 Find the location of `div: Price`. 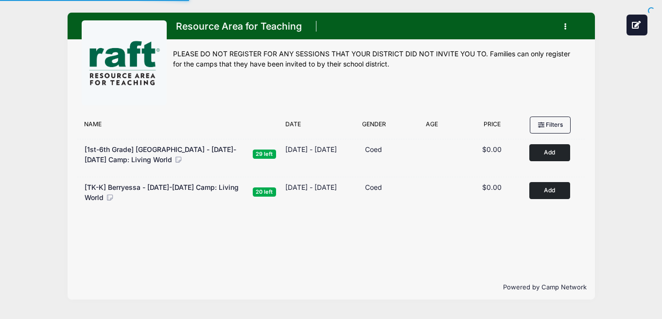

div: Price is located at coordinates (492, 127).